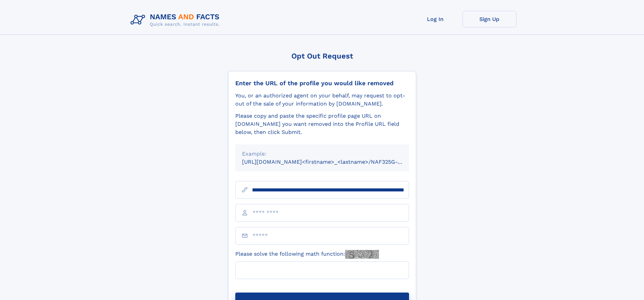  I want to click on div: You, or an authorized agent on your behalf, may request to opt-out of the sale of your informatio..., so click(322, 100).